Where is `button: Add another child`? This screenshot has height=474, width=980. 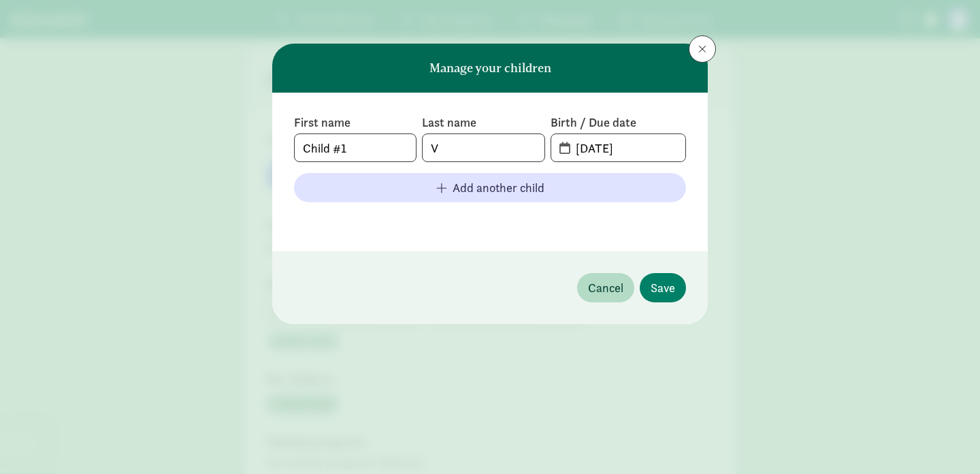
button: Add another child is located at coordinates (490, 187).